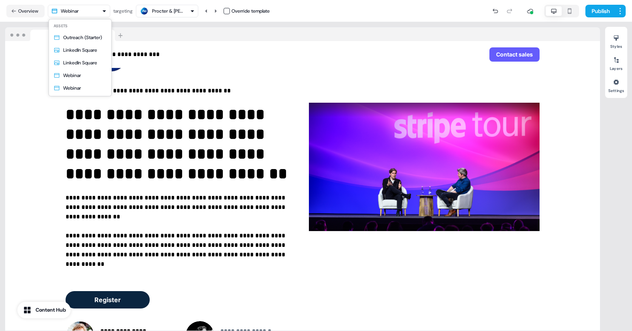 This screenshot has width=632, height=331. I want to click on div: Assets, so click(80, 26).